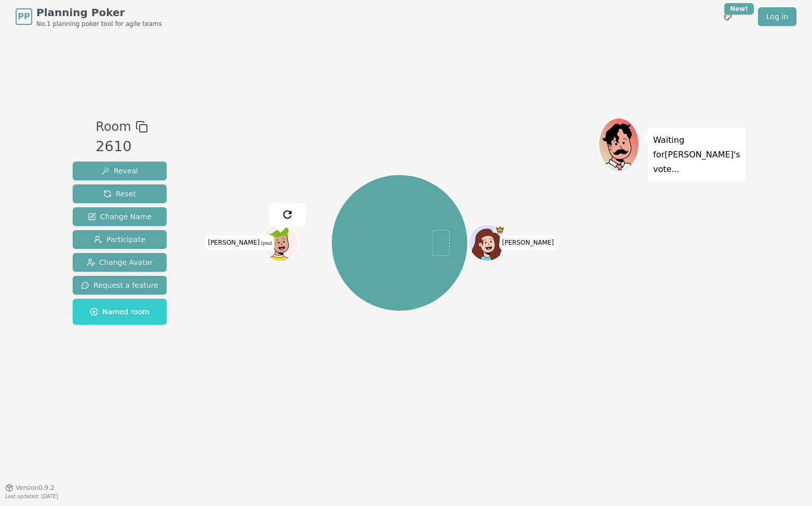 This screenshot has width=812, height=506. I want to click on div: 2610, so click(121, 146).